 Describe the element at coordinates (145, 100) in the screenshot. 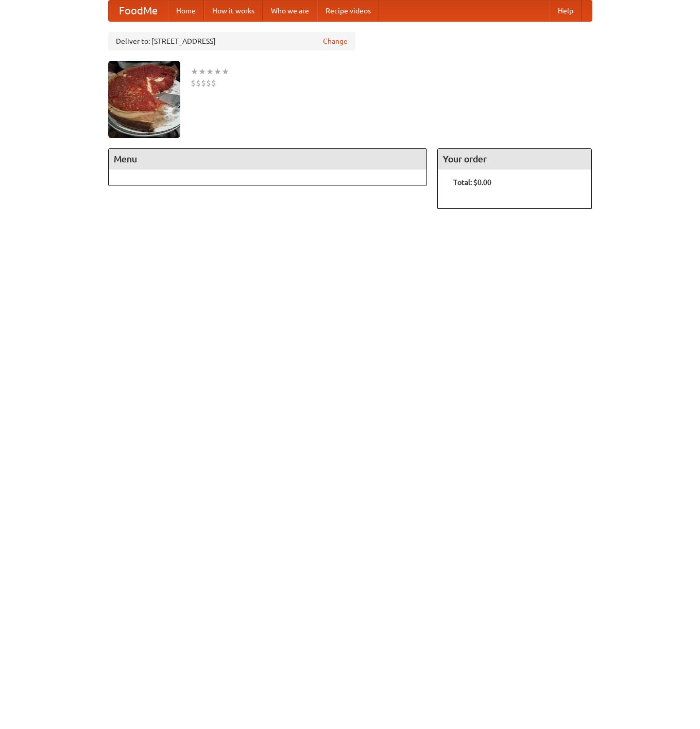

I see `img: angular.jpg` at that location.